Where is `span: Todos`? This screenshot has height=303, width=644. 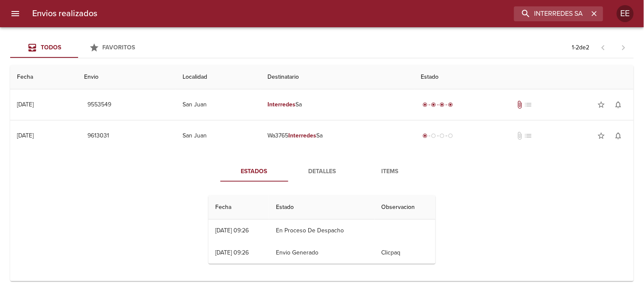 span: Todos is located at coordinates (51, 47).